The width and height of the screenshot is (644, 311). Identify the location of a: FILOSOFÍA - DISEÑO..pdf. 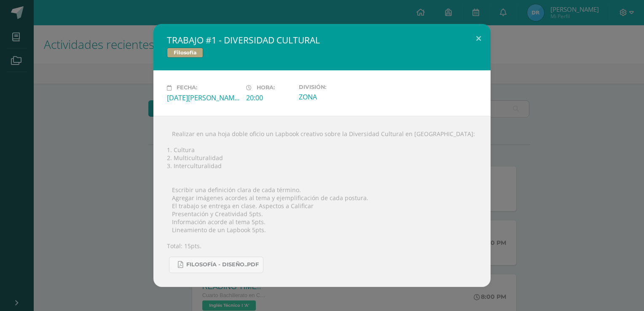
(216, 264).